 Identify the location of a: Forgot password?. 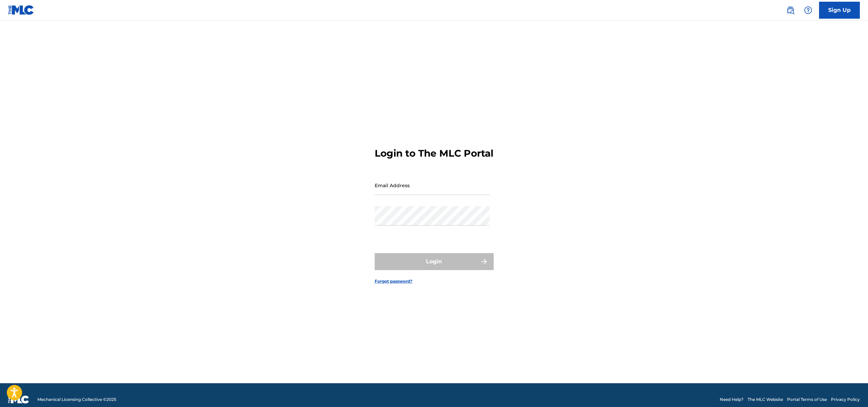
(393, 281).